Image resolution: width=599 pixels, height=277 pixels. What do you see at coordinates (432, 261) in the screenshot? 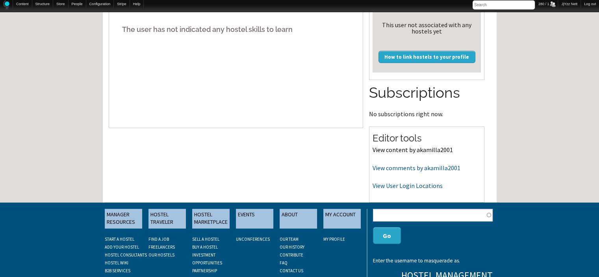
I see `div: Enter the username to masquerade as.` at bounding box center [432, 261].